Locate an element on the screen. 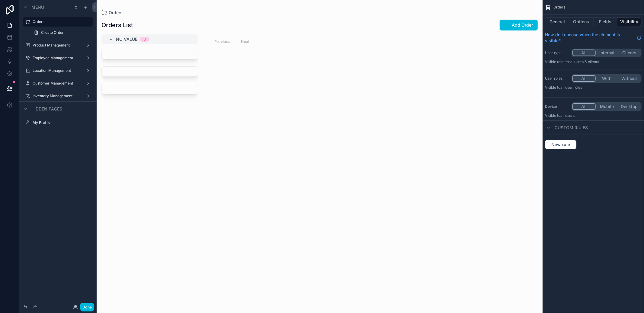 This screenshot has width=644, height=313. span: How do I choose when the element is visible? is located at coordinates (590, 38).